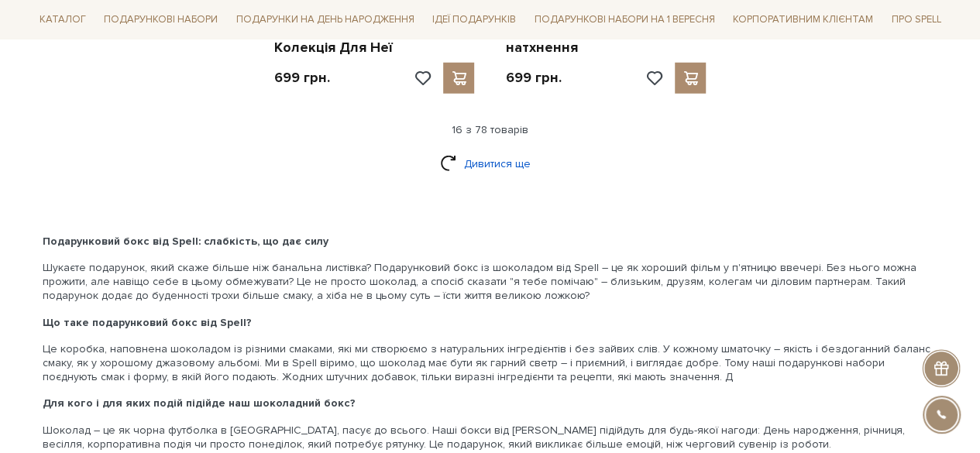 The image size is (980, 453). Describe the element at coordinates (802, 19) in the screenshot. I see `a: Корпоративним клієнтам` at that location.